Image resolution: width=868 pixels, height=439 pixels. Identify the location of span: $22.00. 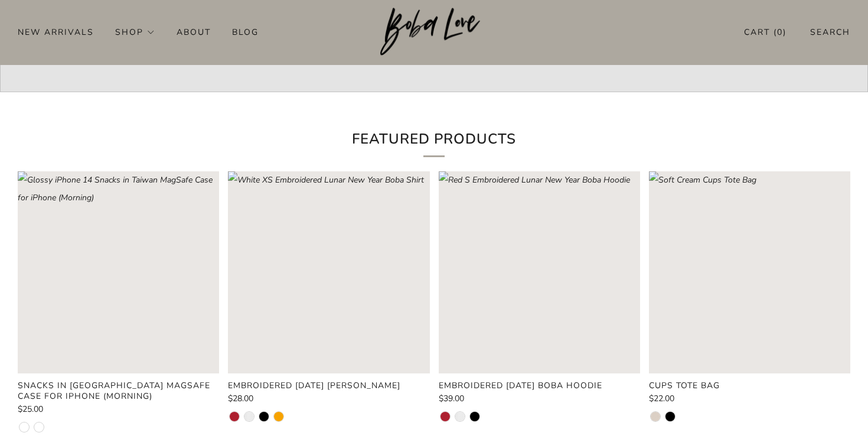
(661, 398).